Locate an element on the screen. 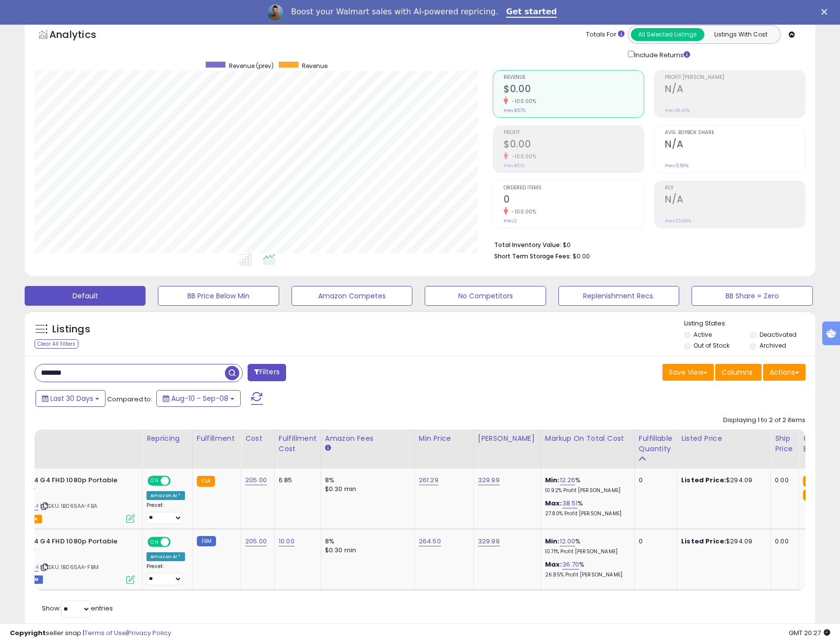  span: Show: entries is located at coordinates (77, 608).